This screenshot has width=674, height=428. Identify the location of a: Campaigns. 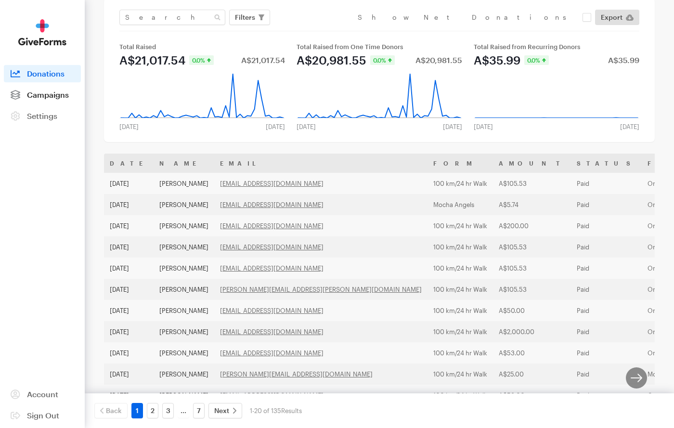
(42, 95).